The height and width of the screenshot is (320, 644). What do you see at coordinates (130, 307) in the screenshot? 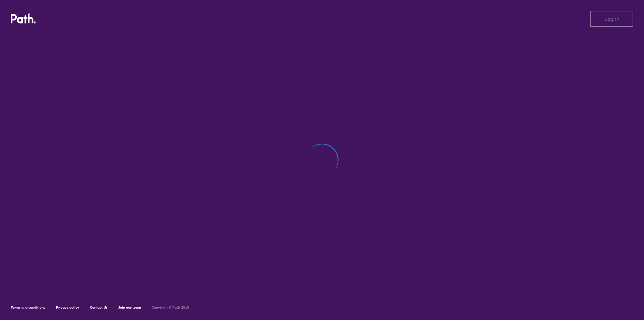
I see `a: Join our team` at bounding box center [130, 307].